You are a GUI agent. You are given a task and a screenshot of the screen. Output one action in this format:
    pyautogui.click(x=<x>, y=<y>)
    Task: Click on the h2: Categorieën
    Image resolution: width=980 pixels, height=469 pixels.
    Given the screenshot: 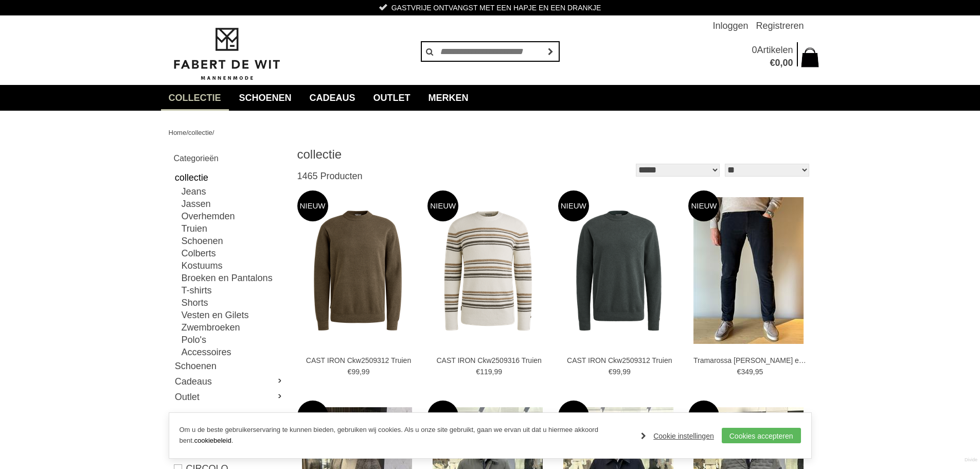 What is the action you would take?
    pyautogui.click(x=229, y=158)
    